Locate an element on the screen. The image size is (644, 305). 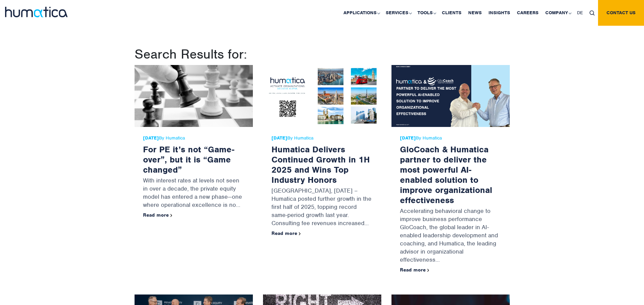
img: For PE it’s not “Game-over”, but it is “Game changed” is located at coordinates (194, 96).